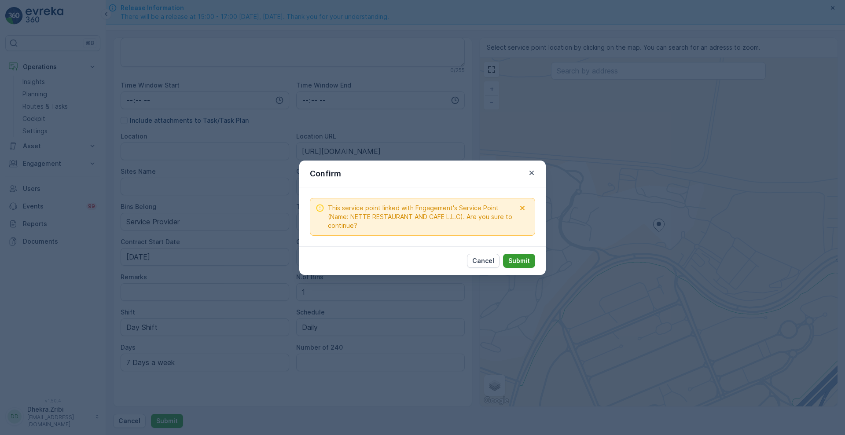  What do you see at coordinates (325, 174) in the screenshot?
I see `p: Confirm` at bounding box center [325, 174].